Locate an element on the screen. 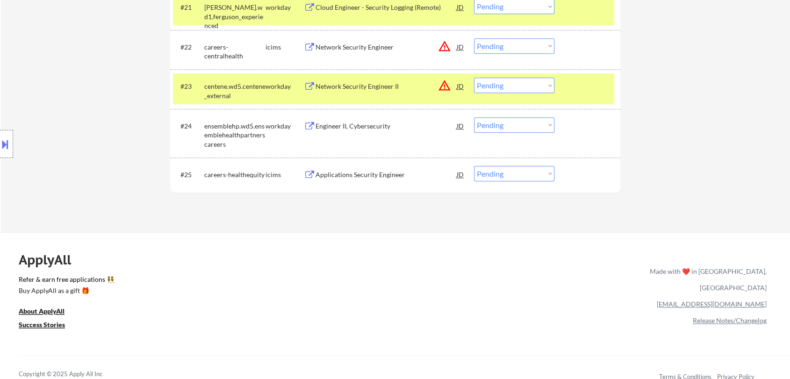  a: Success Stories is located at coordinates (48, 326).